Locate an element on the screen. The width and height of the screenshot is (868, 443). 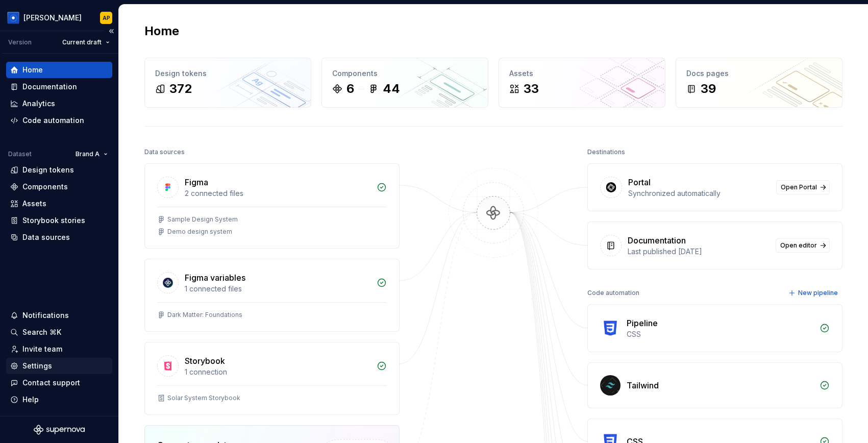
a: Data sources is located at coordinates (59, 237).